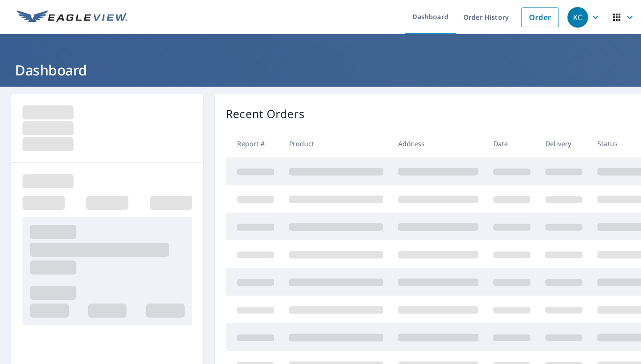  Describe the element at coordinates (336, 143) in the screenshot. I see `th: Product` at that location.